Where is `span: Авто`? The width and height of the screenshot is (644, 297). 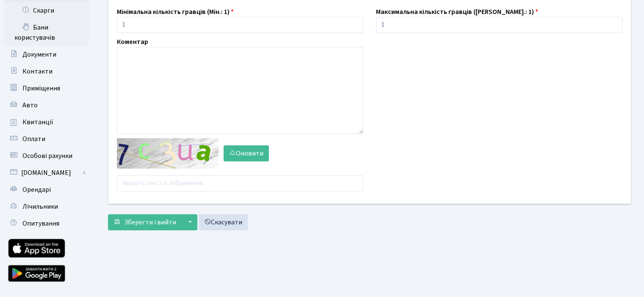 span: Авто is located at coordinates (30, 106).